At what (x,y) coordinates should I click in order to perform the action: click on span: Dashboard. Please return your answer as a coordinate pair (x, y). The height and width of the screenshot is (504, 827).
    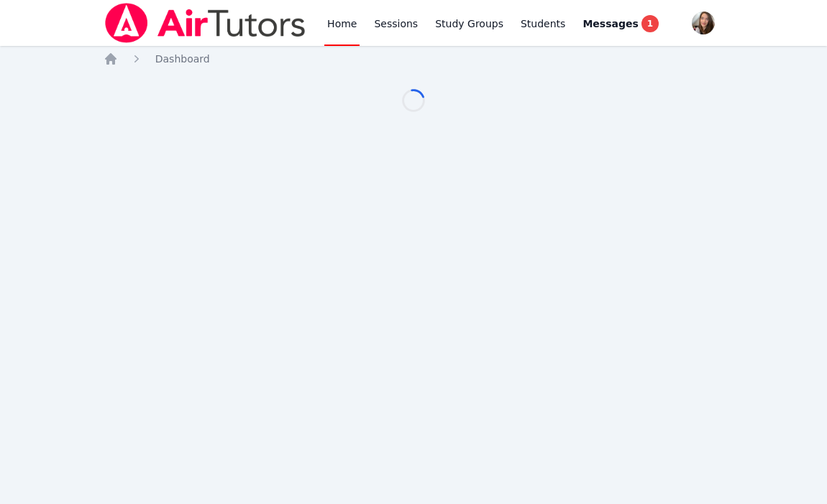
    Looking at the image, I should click on (183, 59).